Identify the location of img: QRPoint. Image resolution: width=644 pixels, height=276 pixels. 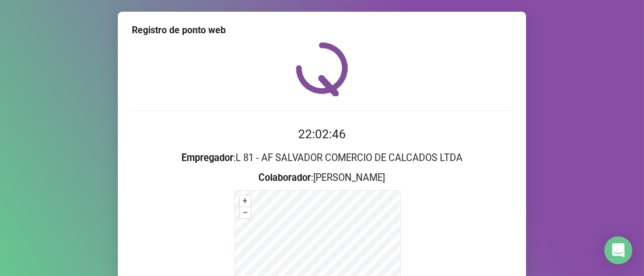
(322, 69).